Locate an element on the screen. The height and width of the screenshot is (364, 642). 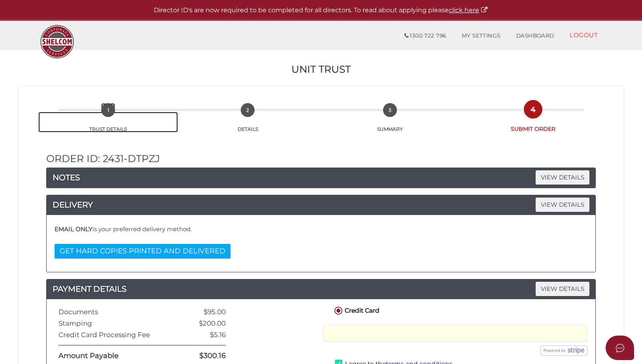
a: 4SUBMIT ORDER is located at coordinates (533, 122).